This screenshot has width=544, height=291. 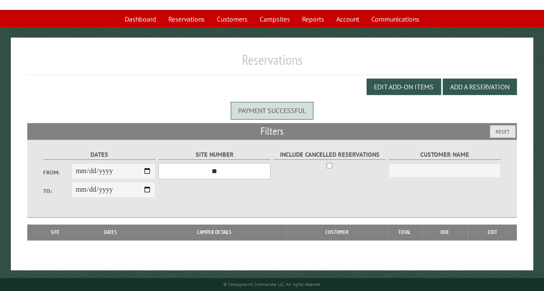 What do you see at coordinates (214, 233) in the screenshot?
I see `th: Camper Details` at bounding box center [214, 233].